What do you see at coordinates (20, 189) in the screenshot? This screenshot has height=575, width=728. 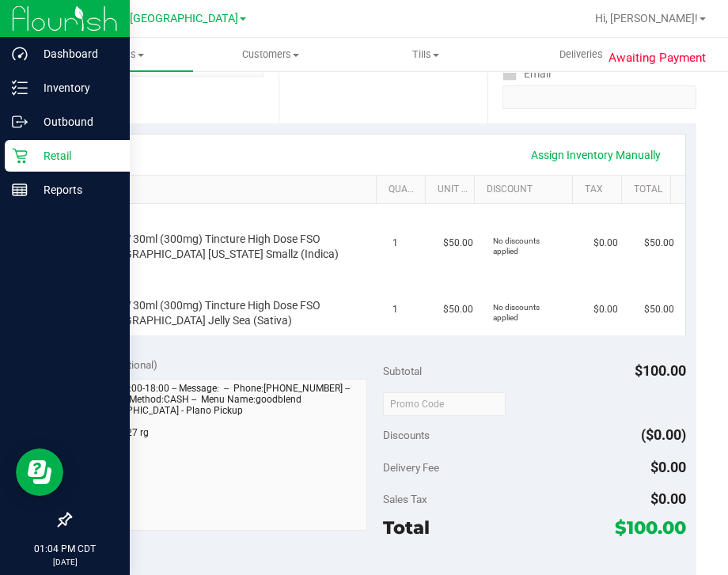 I see `inline-svg: Reports` at bounding box center [20, 189].